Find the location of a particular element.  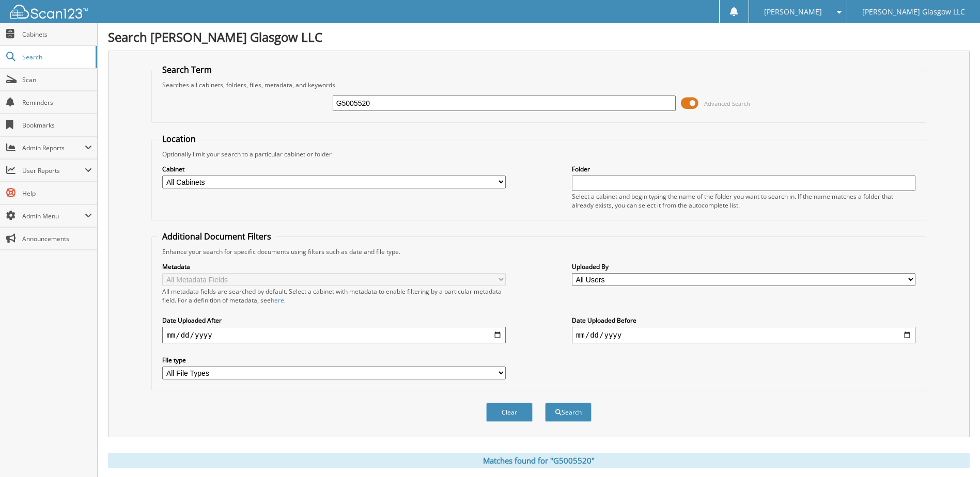

label: Cabinet is located at coordinates (333, 169).